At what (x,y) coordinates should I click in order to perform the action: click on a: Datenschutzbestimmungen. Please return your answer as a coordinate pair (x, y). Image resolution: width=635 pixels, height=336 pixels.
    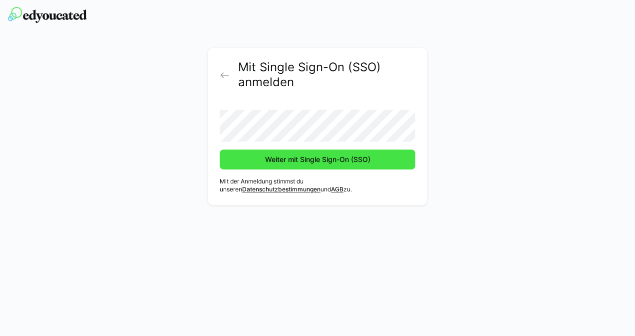
    Looking at the image, I should click on (281, 189).